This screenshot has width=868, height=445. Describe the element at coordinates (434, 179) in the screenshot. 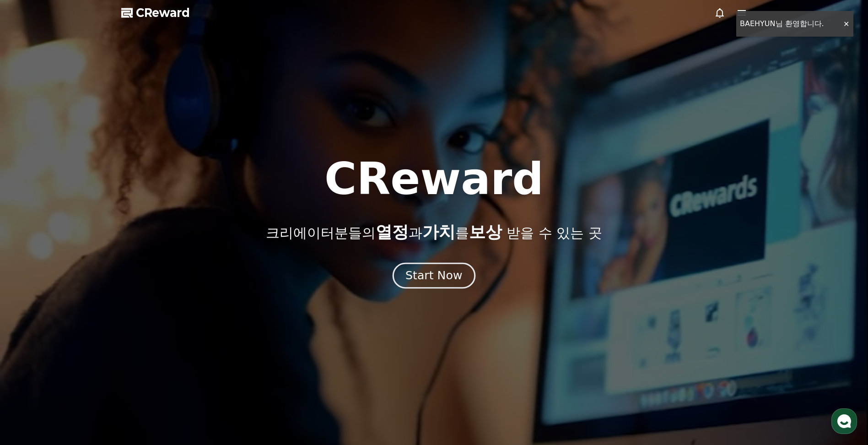

I see `h1: CReward` at that location.